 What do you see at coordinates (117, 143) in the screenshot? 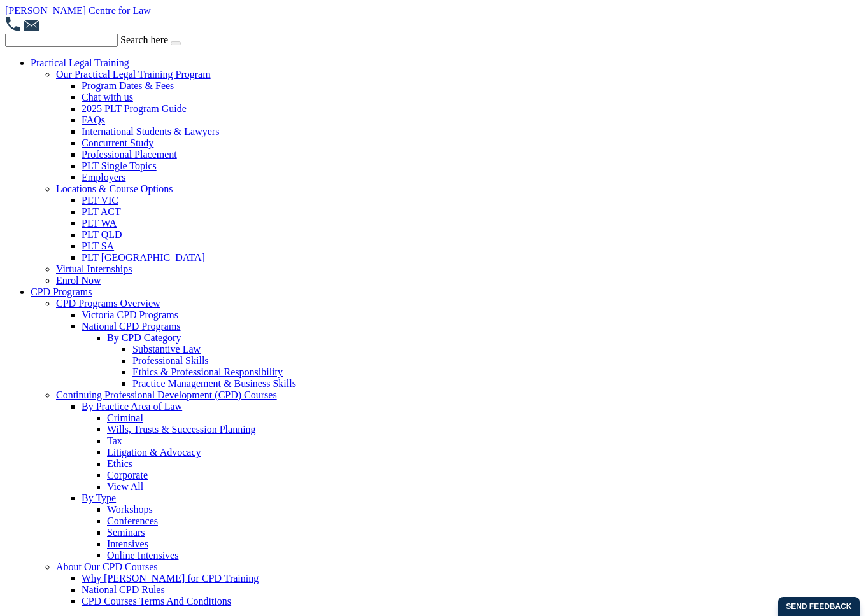
I see `a: Concurrent Study` at bounding box center [117, 143].